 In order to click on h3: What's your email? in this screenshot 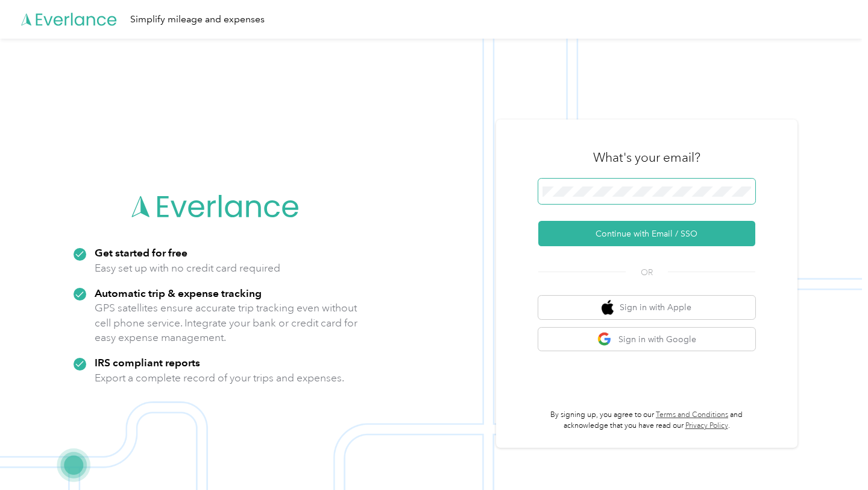, I will do `click(647, 158)`.